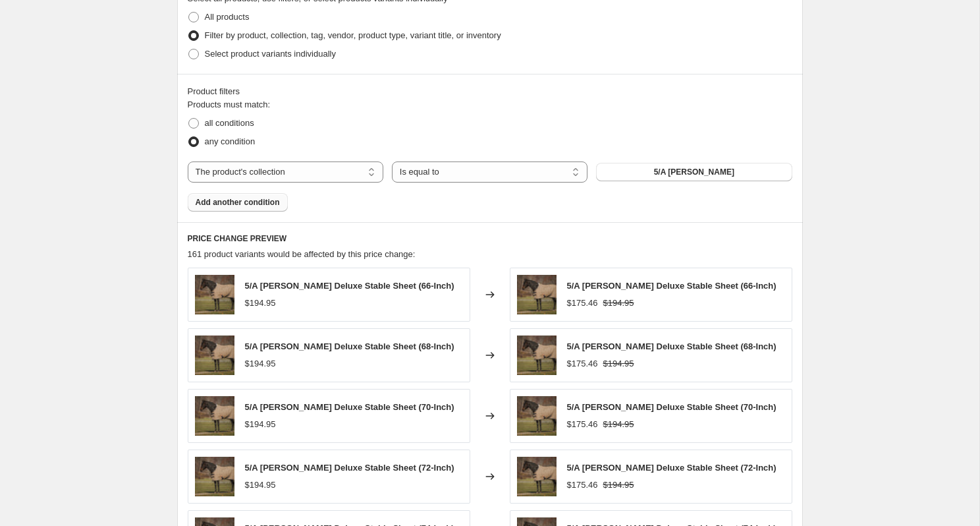 The height and width of the screenshot is (526, 980). What do you see at coordinates (270, 53) in the screenshot?
I see `span: Select product variants individually` at bounding box center [270, 53].